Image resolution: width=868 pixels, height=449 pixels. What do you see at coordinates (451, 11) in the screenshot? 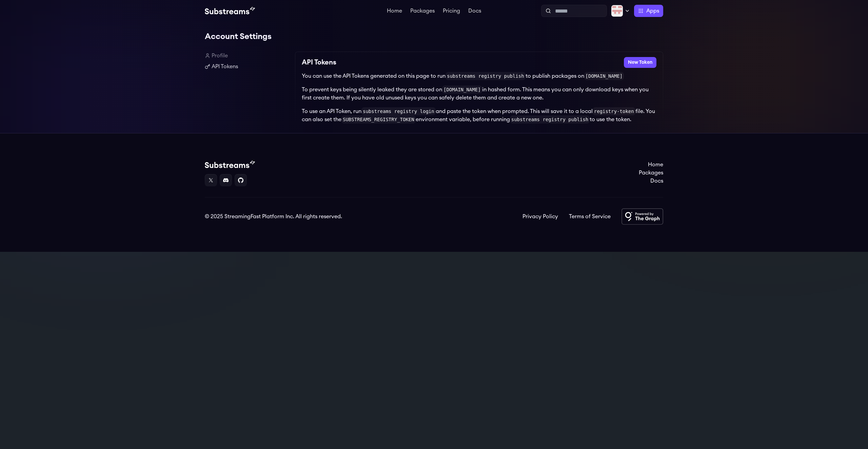
I see `a: Pricing` at bounding box center [451, 11].